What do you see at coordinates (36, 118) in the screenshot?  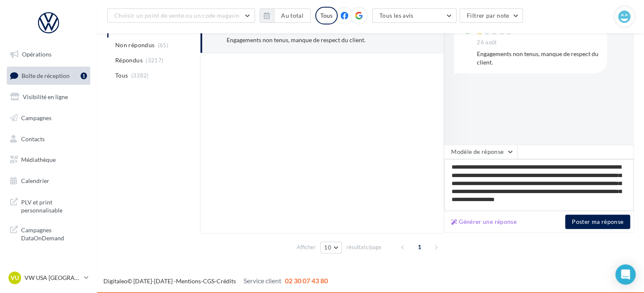 I see `span: Campagnes` at bounding box center [36, 118].